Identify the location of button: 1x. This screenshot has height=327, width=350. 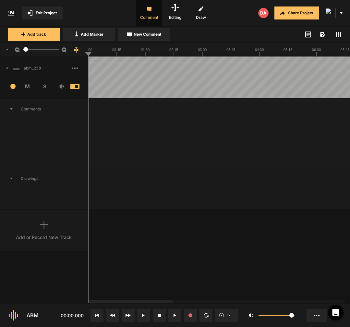
(226, 315).